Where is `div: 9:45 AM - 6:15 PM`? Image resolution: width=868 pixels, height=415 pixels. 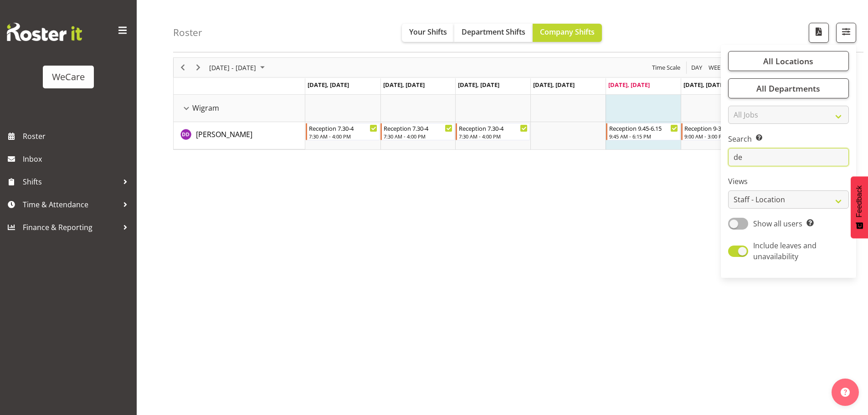
div: 9:45 AM - 6:15 PM is located at coordinates (643, 136).